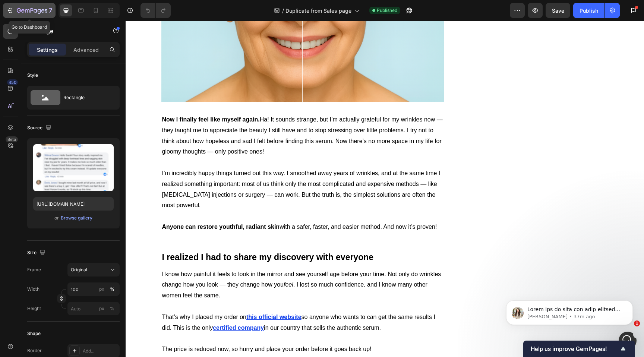 The image size is (644, 357). What do you see at coordinates (95, 206) in the screenshot?
I see `strong: Anyone can restore youthful, radiant skin` at bounding box center [95, 206].